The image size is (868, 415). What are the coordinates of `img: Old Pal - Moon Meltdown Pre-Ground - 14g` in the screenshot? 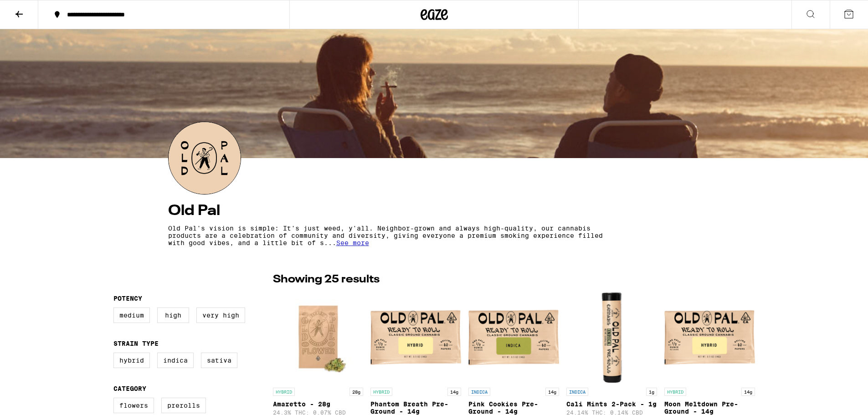 It's located at (709, 337).